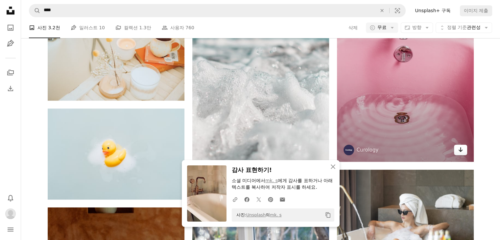 This screenshot has height=240, width=500. What do you see at coordinates (217, 11) in the screenshot?
I see `form: 사이트 전체에서 이미지 찾기` at bounding box center [217, 11].